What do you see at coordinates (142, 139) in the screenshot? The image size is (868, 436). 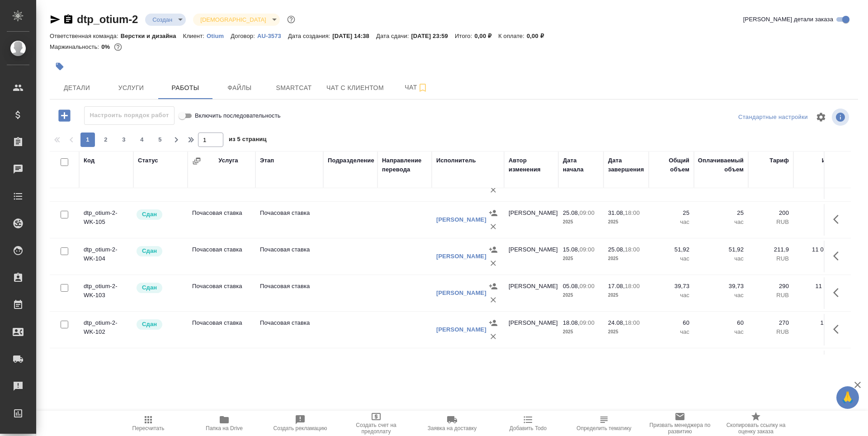 I see `span: 4` at bounding box center [142, 139].